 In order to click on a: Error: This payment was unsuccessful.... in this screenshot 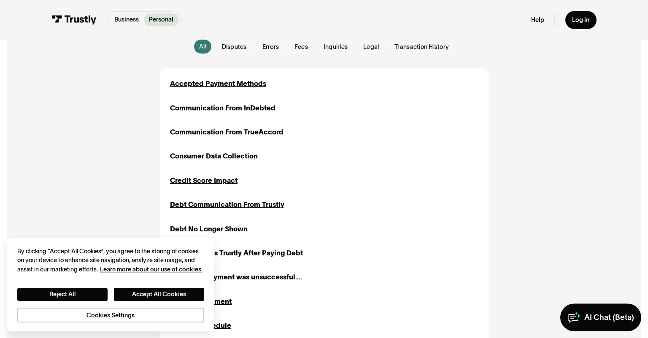, I will do `click(236, 277)`.